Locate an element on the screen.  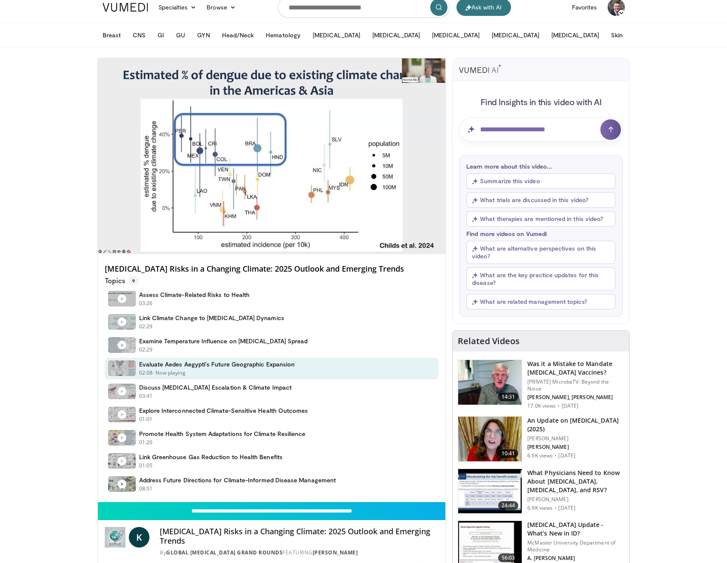
p: Find more videos on Vumedi is located at coordinates (540, 234).